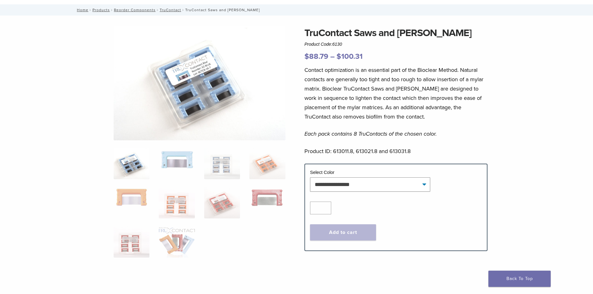 This screenshot has height=294, width=593. Describe the element at coordinates (350, 56) in the screenshot. I see `bdi: 100.31` at that location.